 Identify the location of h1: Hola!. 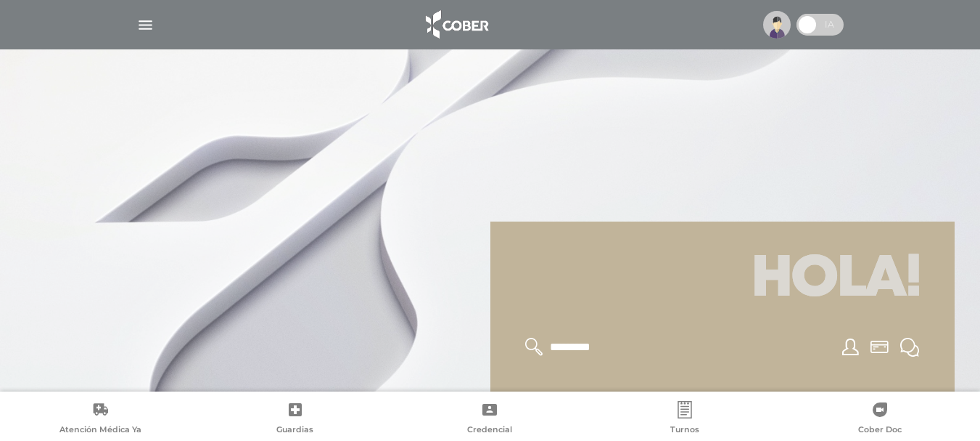
(723, 280).